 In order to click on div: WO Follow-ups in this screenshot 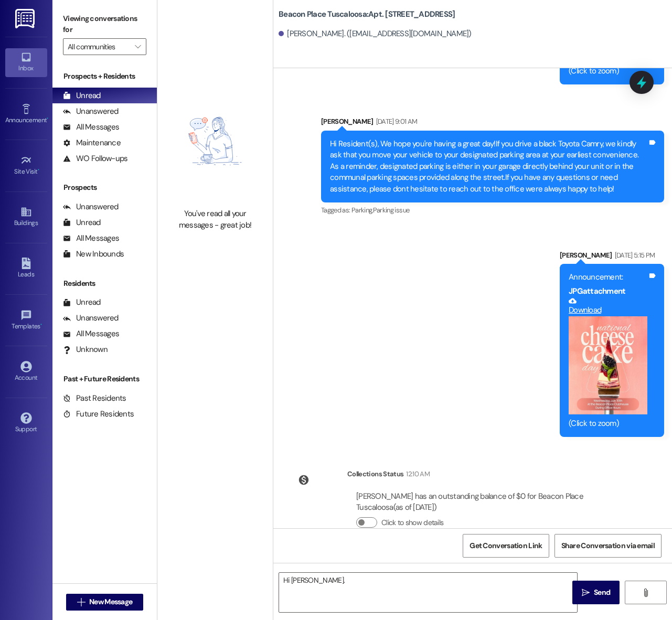, I will do `click(95, 159)`.